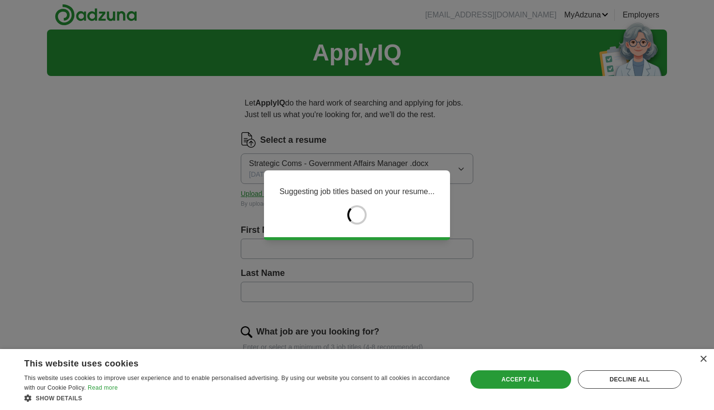 The width and height of the screenshot is (714, 410). Describe the element at coordinates (703, 360) in the screenshot. I see `div: Close` at that location.